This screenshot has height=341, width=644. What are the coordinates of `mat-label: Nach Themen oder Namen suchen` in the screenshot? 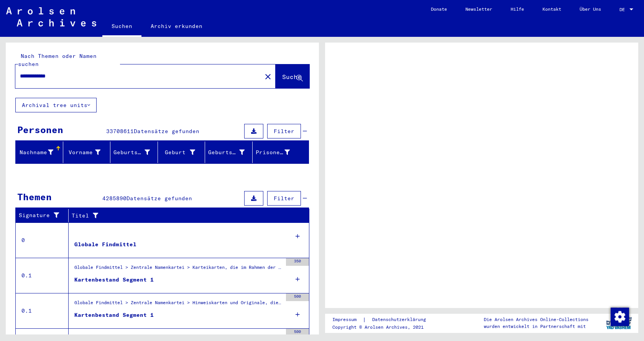 It's located at (57, 60).